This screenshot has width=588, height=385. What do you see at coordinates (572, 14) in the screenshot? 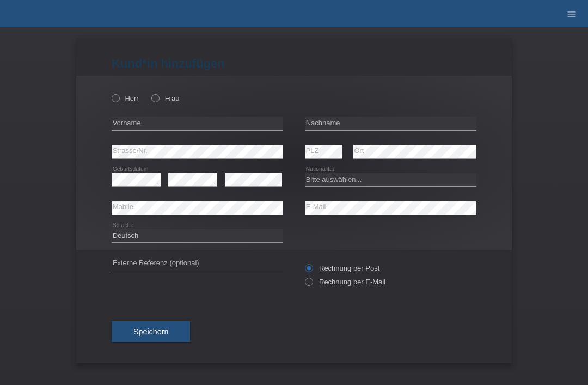
I see `i: menu` at bounding box center [572, 14].